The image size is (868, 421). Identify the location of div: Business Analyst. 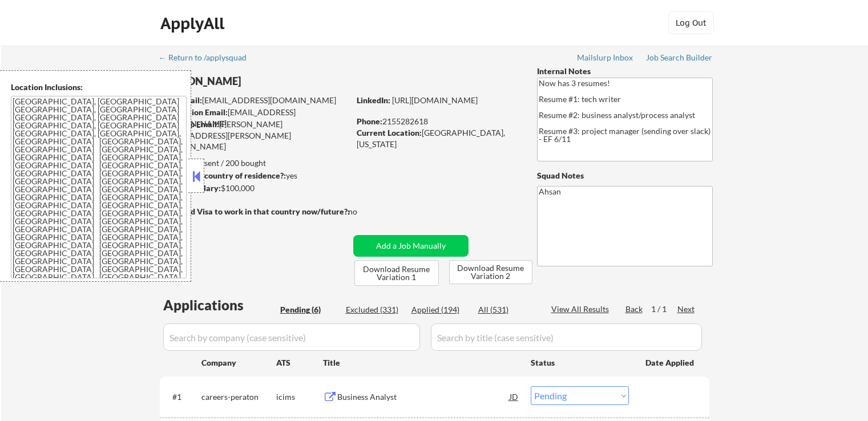
(423, 397).